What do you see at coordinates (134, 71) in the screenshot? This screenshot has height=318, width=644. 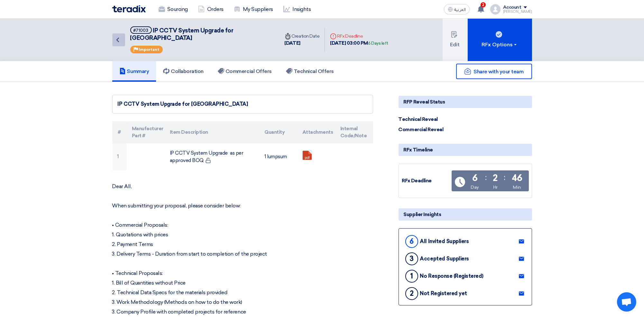 I see `h5: Summary` at bounding box center [134, 71].